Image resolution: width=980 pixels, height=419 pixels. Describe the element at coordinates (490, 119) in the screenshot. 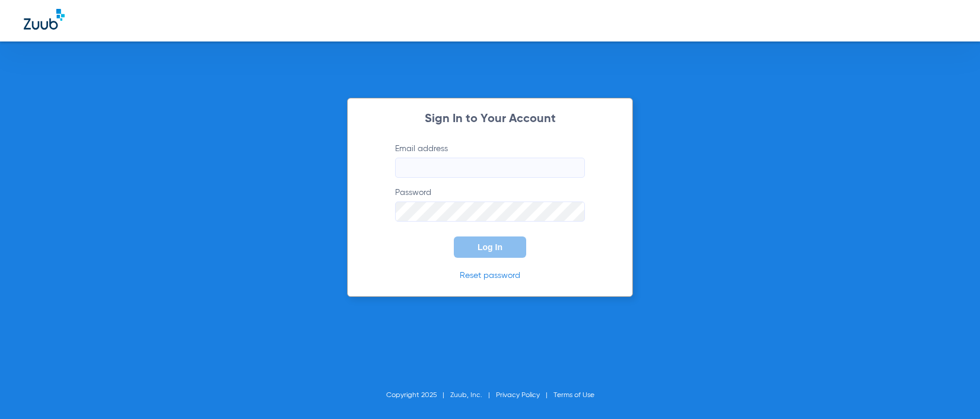

I see `h2: Sign In to Your Account` at that location.